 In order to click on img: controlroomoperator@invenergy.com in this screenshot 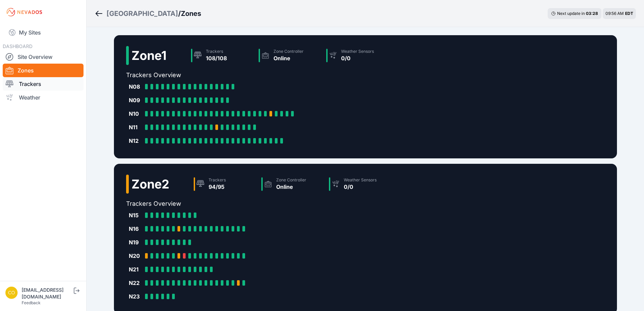, I will do `click(11, 293)`.